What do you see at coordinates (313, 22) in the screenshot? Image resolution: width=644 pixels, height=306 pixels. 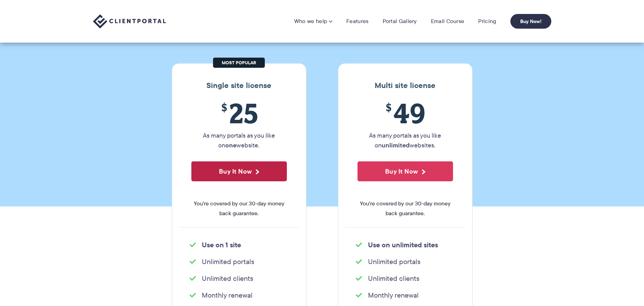 I see `a: Who we help` at bounding box center [313, 22].